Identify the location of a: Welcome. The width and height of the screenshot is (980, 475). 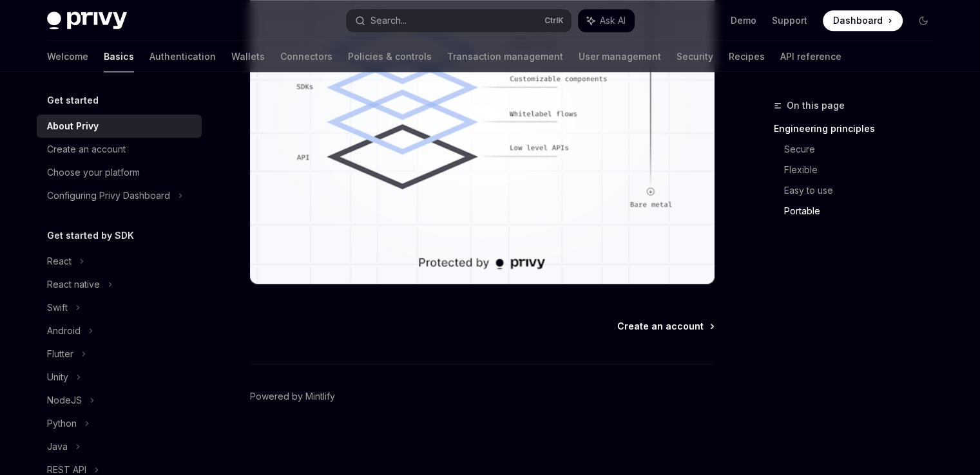
(67, 57).